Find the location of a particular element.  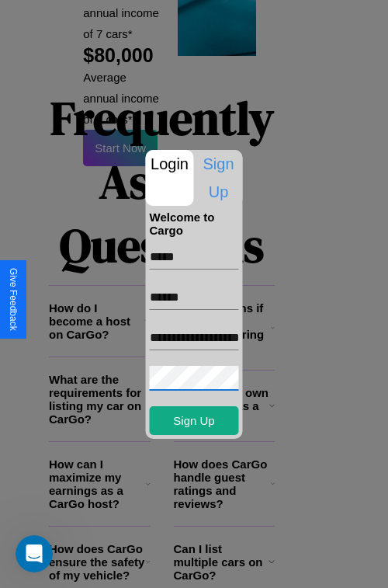

p: Login is located at coordinates (170, 164).